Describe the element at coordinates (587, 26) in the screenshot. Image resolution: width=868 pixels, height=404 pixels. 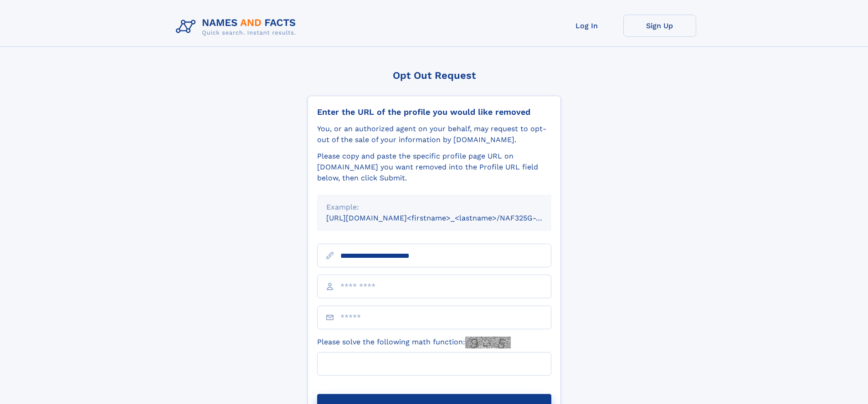
I see `a: Log In` at that location.